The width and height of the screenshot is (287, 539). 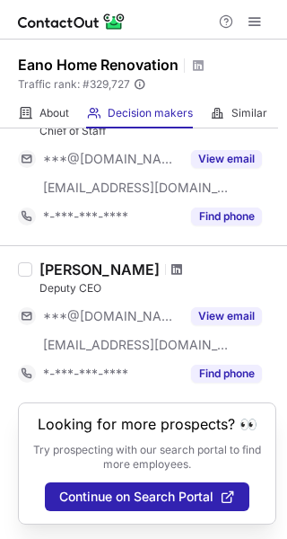 I want to click on p: Try prospecting with our search portal to find more employees., so click(x=147, y=457).